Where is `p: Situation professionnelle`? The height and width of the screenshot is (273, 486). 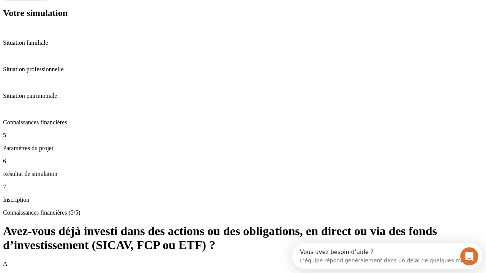
p: Situation professionnelle is located at coordinates (243, 69).